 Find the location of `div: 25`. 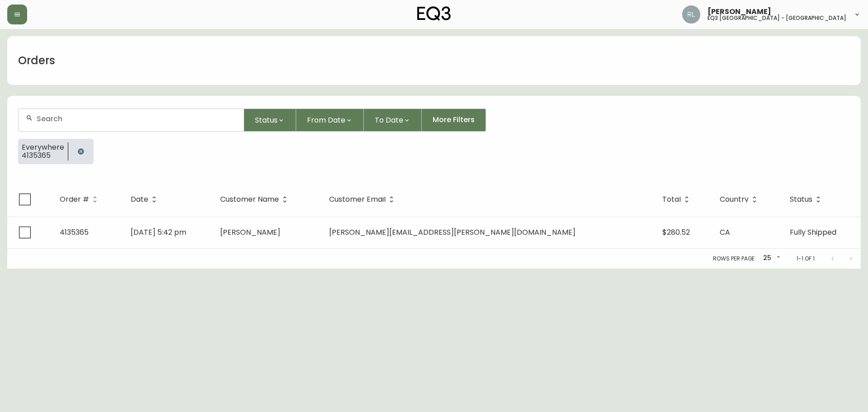

div: 25 is located at coordinates (771, 258).